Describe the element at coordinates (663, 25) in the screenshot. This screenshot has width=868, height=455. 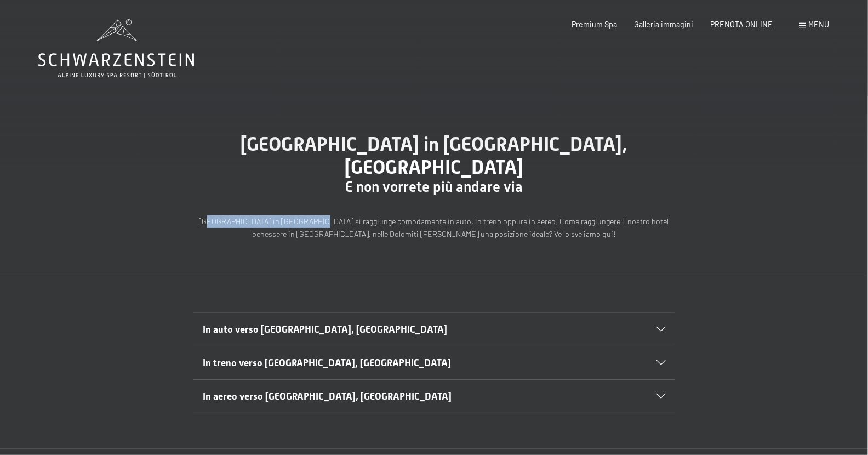
I see `span: Galleria immagini` at that location.